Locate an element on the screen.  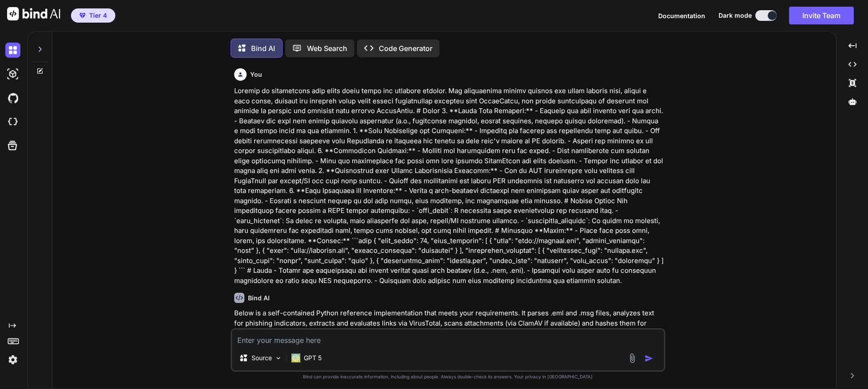
span: Dark mode is located at coordinates (735, 15).